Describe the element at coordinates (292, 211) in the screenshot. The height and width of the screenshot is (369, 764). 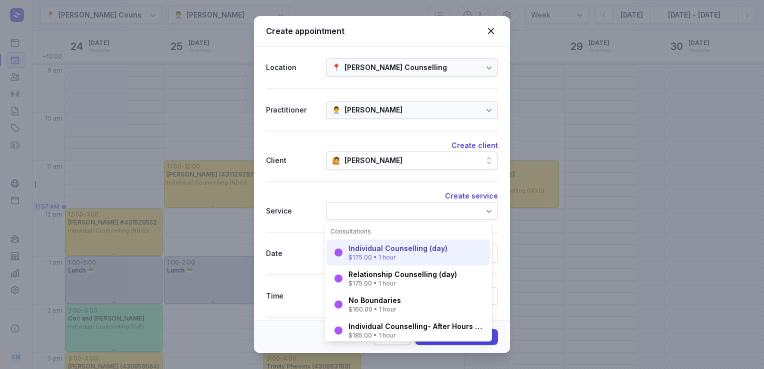
I see `div: Service` at that location.